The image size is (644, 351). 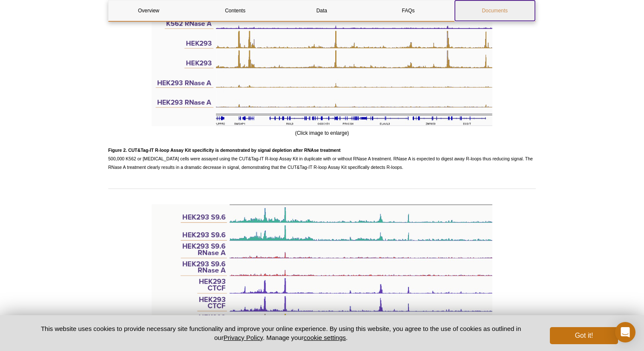 What do you see at coordinates (584, 335) in the screenshot?
I see `button: Got it!` at bounding box center [584, 335].